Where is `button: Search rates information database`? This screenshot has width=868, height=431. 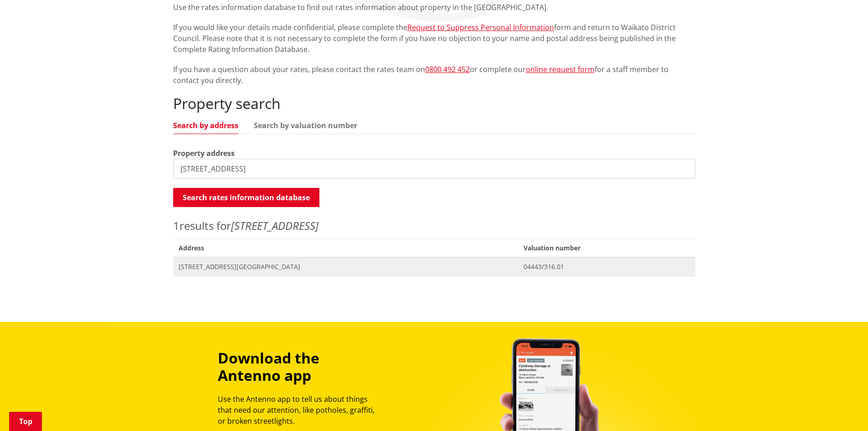 button: Search rates information database is located at coordinates (246, 197).